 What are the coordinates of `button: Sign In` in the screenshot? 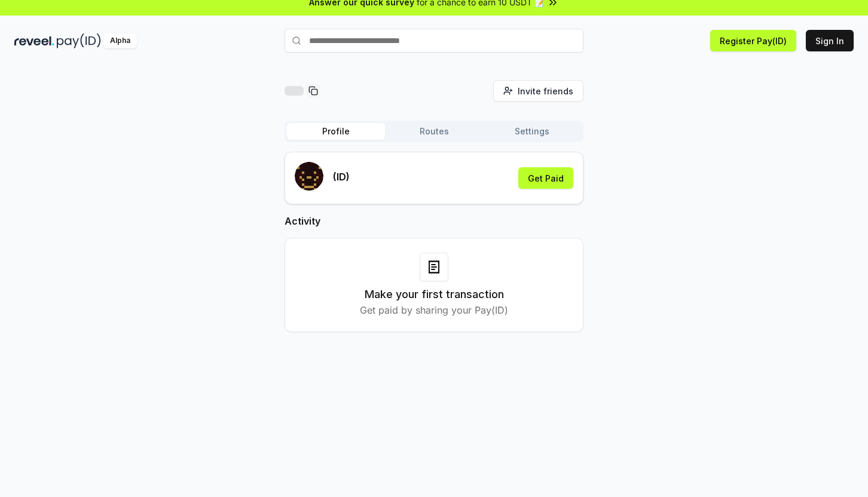 It's located at (830, 41).